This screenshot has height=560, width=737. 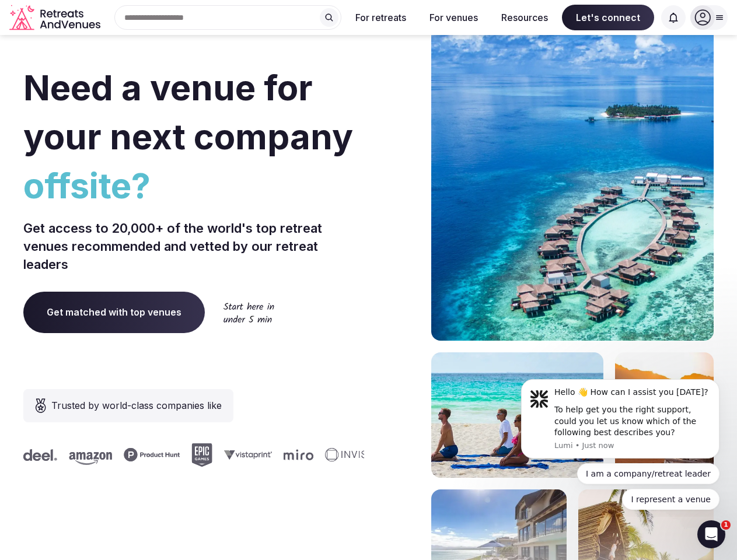 What do you see at coordinates (167, 130) in the screenshot?
I see `button: Quick reply: I represent a venue` at bounding box center [167, 130].